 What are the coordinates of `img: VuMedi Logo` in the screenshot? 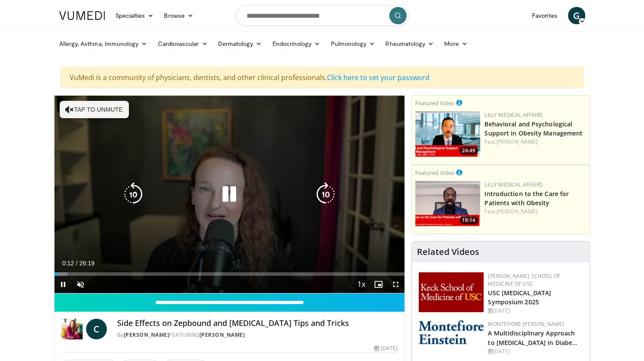 It's located at (82, 16).